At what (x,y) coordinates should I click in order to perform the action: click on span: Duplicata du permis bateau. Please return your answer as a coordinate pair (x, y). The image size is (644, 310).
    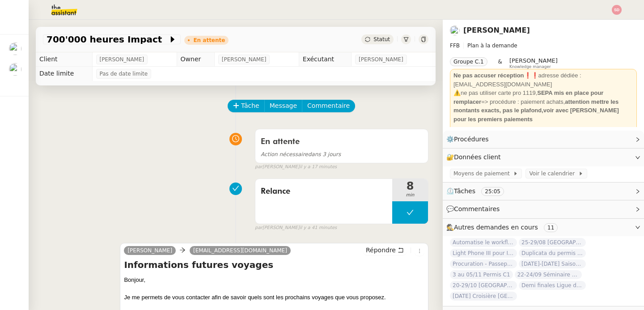
    Looking at the image, I should click on (552, 253).